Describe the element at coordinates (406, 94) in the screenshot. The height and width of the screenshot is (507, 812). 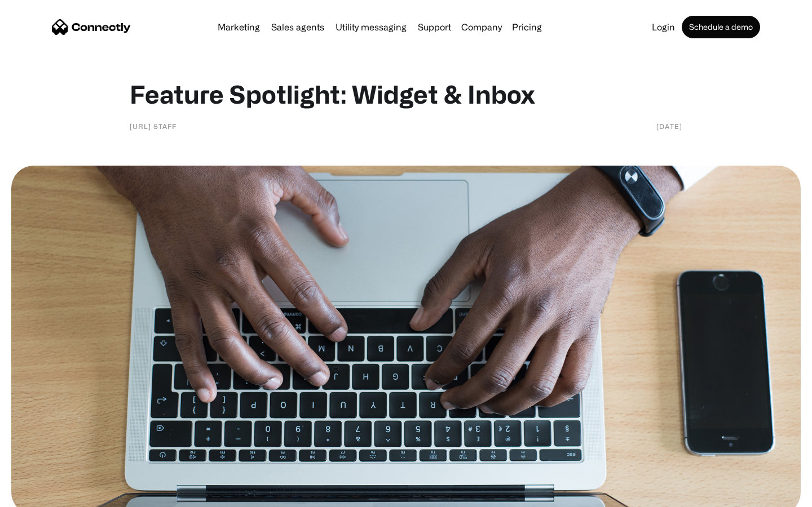
I see `h1: Feature Spotlight: Widget & Inbox` at that location.